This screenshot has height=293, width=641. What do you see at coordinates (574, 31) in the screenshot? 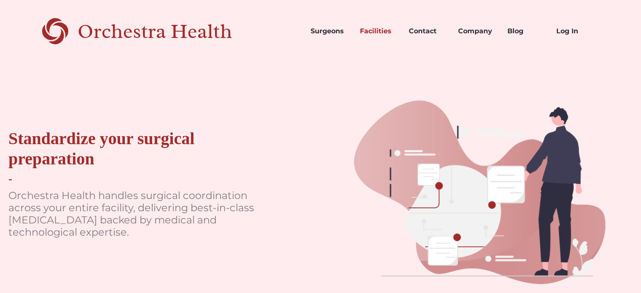
I see `a: Log In` at bounding box center [574, 31].